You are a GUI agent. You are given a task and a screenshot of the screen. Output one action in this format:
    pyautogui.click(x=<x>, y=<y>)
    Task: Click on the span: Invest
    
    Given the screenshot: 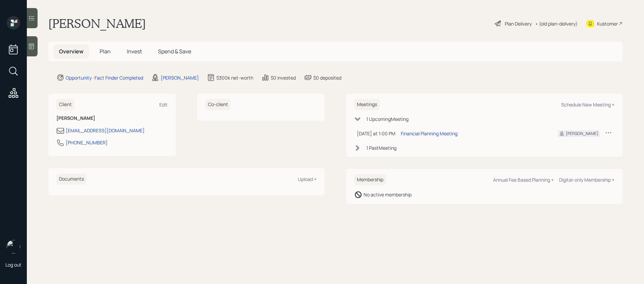 What is the action you would take?
    pyautogui.click(x=134, y=52)
    